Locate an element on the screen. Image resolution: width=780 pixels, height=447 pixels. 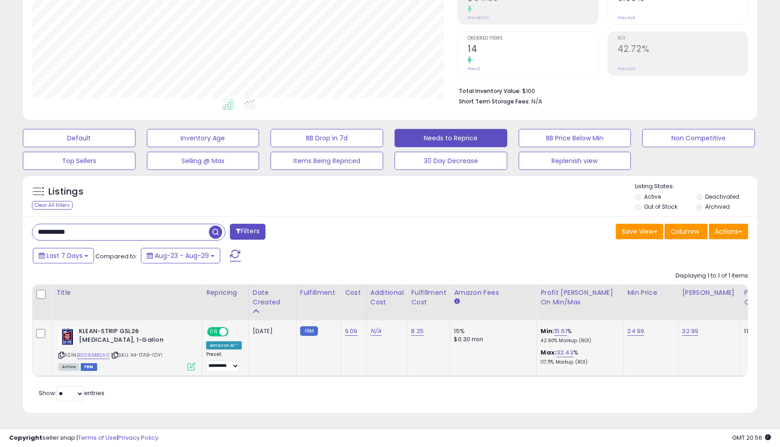
button: Default is located at coordinates (79, 138).